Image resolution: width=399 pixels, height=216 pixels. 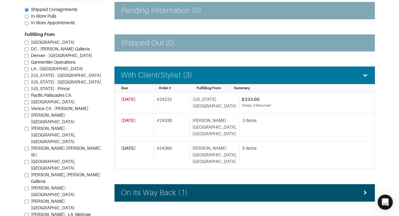 What do you see at coordinates (155, 193) in the screenshot?
I see `h4: On Its Way Back (1)` at bounding box center [155, 193].